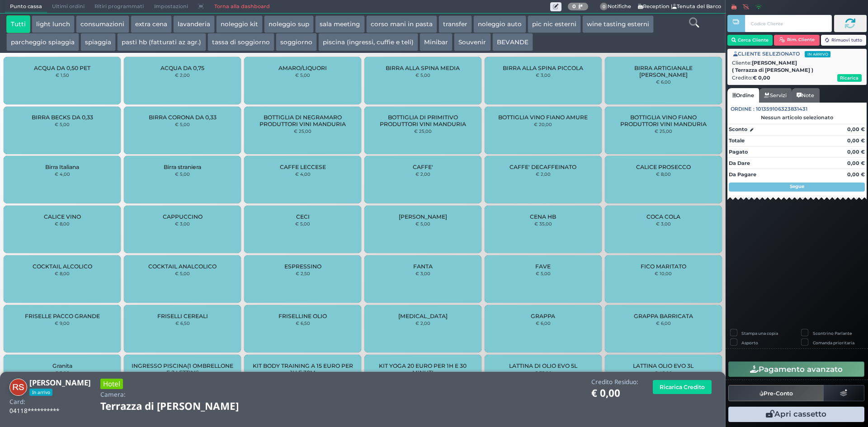 The image size is (868, 427). Describe the element at coordinates (242, 7) in the screenshot. I see `a: Torna alla dashboard` at that location.